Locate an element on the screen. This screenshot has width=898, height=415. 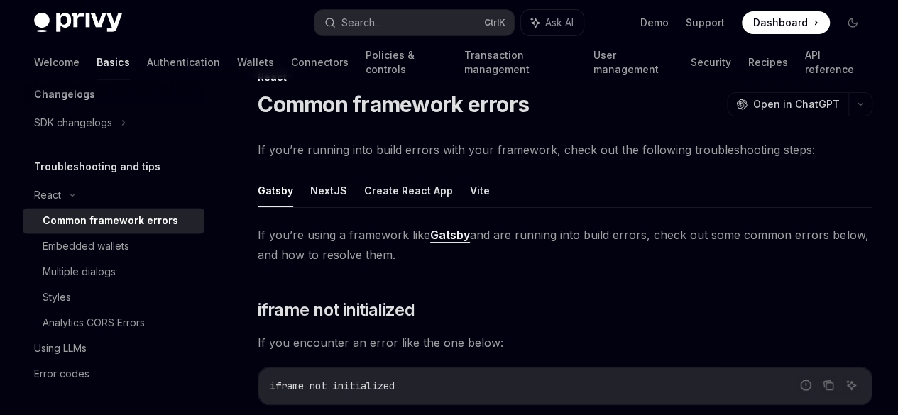
button: Gatsby is located at coordinates (275, 190).